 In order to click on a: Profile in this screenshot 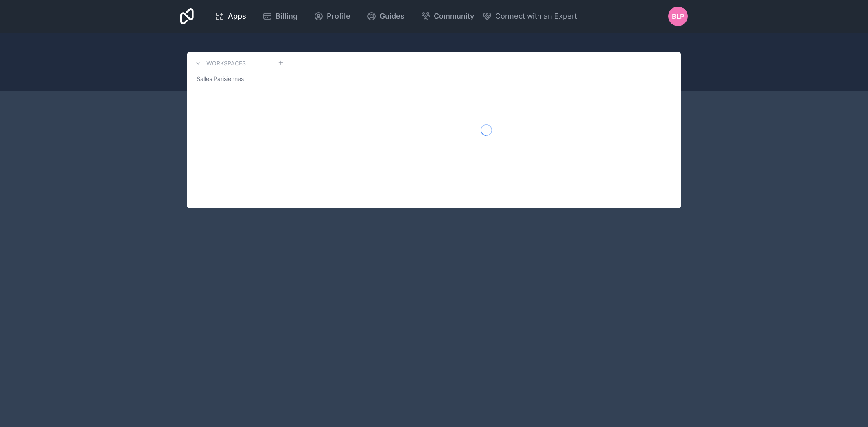, I will do `click(332, 16)`.